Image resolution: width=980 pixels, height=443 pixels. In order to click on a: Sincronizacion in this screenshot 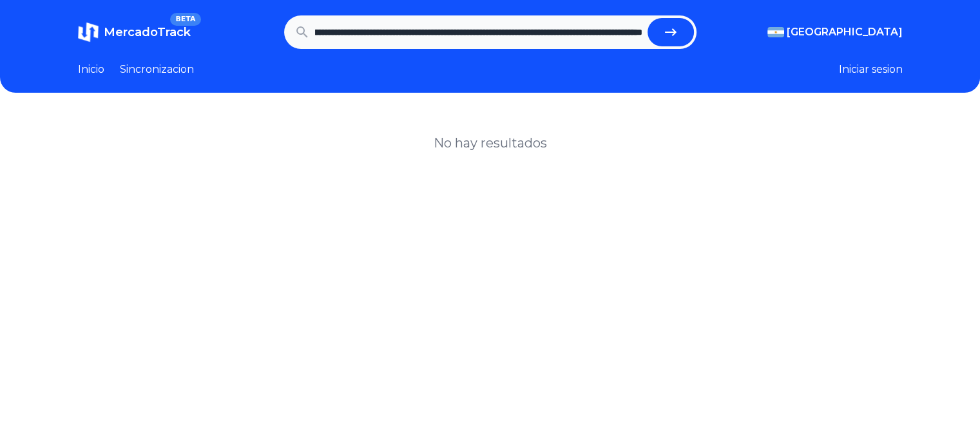, I will do `click(156, 70)`.